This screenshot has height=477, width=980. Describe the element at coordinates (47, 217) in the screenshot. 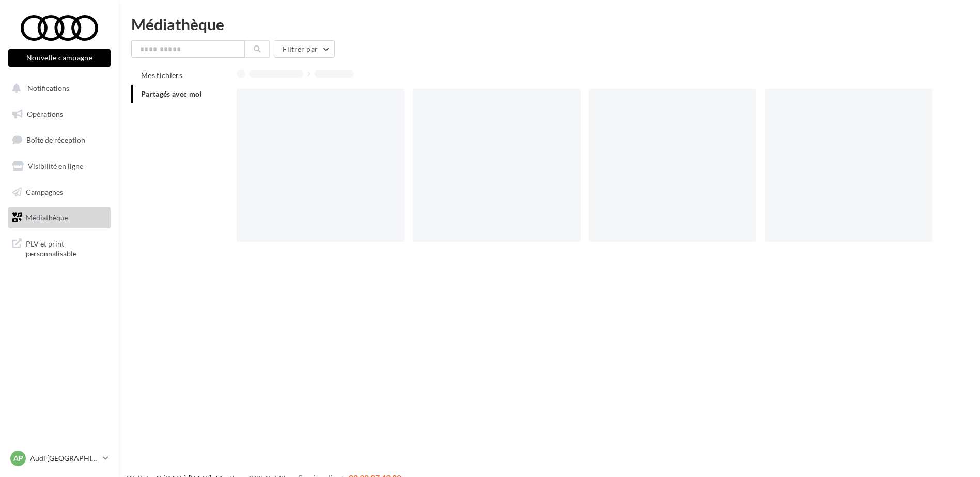

I see `span: Médiathèque` at that location.